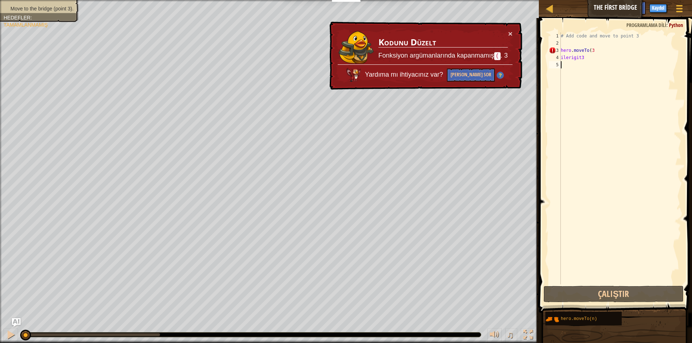 This screenshot has width=692, height=343. I want to click on div: 3, so click(555, 50).